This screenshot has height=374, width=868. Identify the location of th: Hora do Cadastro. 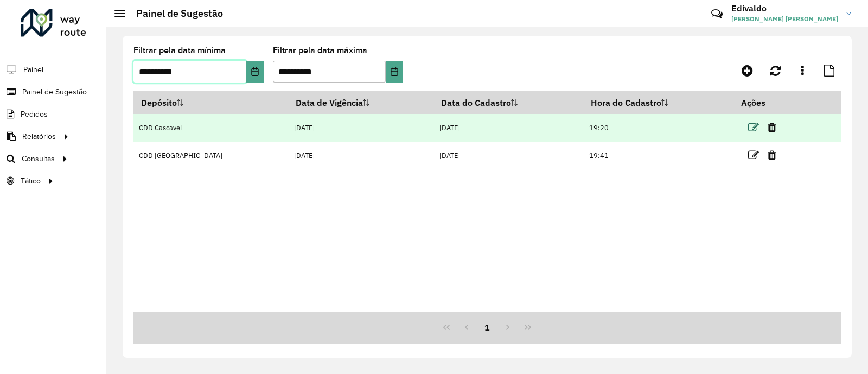
(658, 103).